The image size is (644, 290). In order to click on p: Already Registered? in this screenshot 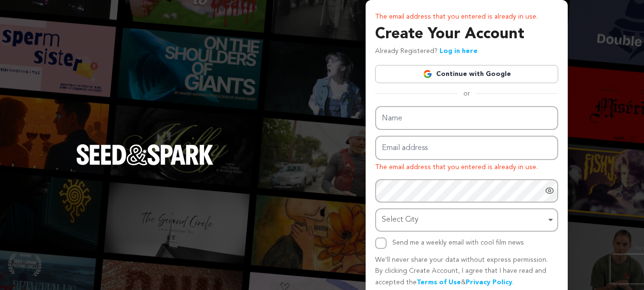, I will do `click(426, 51)`.